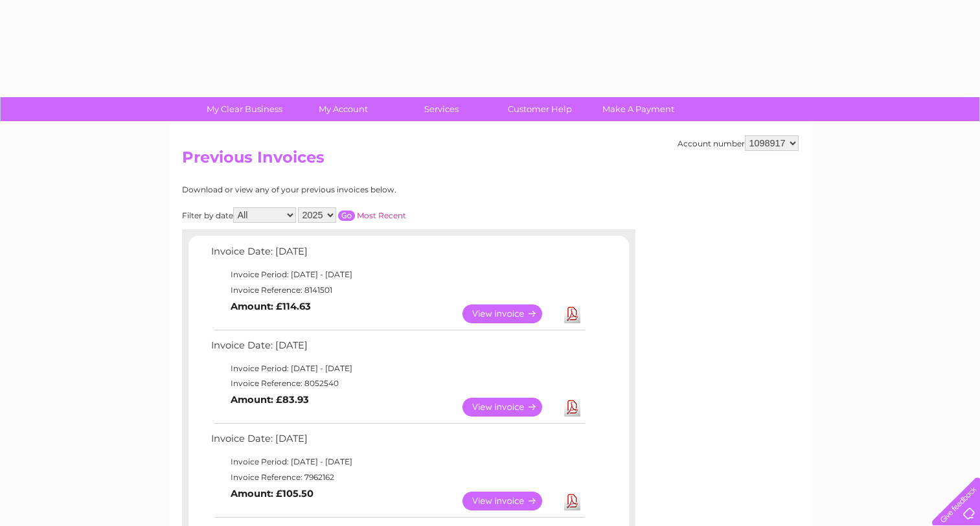 The height and width of the screenshot is (526, 980). What do you see at coordinates (352, 190) in the screenshot?
I see `div: Download or view any of your previous invoices below.` at bounding box center [352, 190].